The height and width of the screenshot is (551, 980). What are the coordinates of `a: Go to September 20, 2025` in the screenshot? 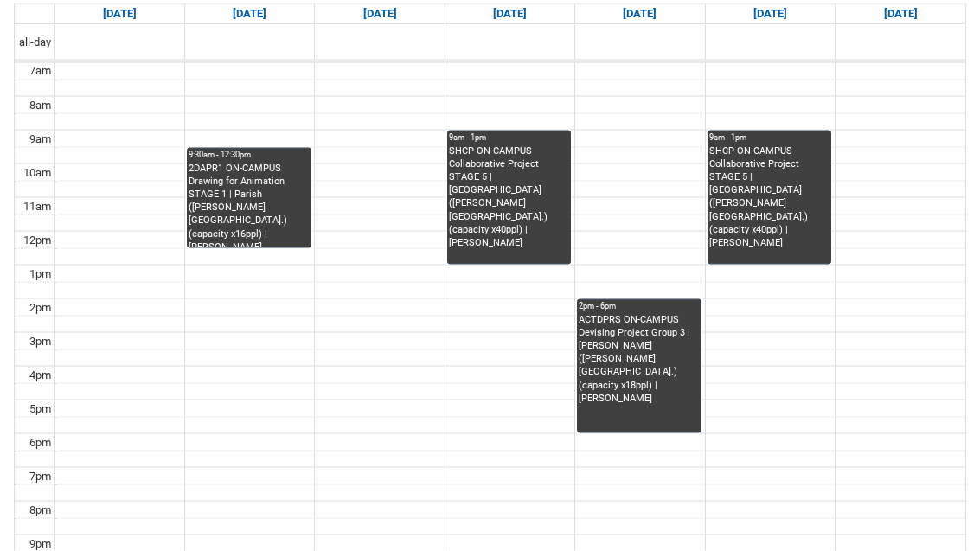 It's located at (900, 15).